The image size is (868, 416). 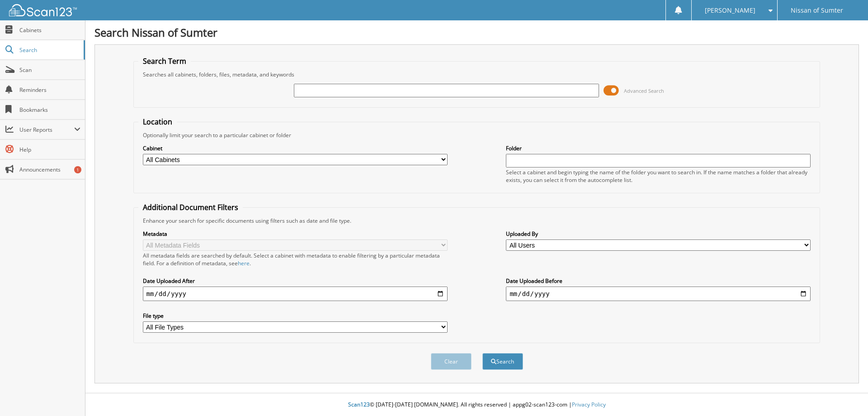 What do you see at coordinates (50, 109) in the screenshot?
I see `span: Bookmarks` at bounding box center [50, 109].